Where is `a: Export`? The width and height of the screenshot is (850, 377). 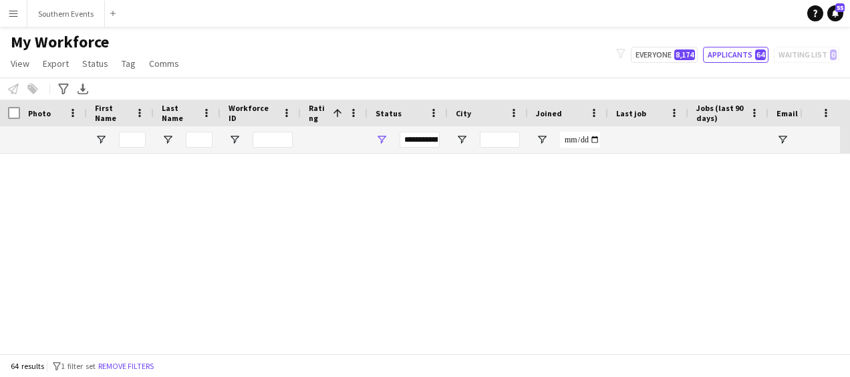
a: Export is located at coordinates (55, 64).